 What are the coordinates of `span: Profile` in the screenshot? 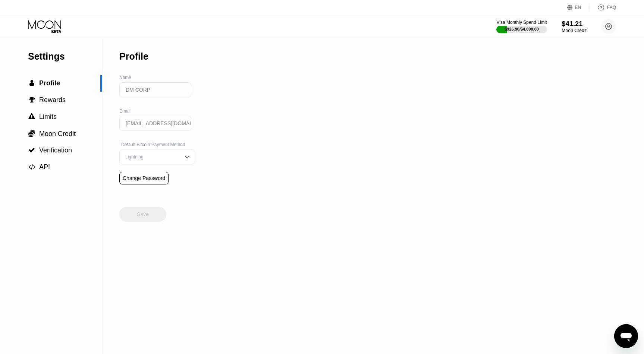 It's located at (50, 83).